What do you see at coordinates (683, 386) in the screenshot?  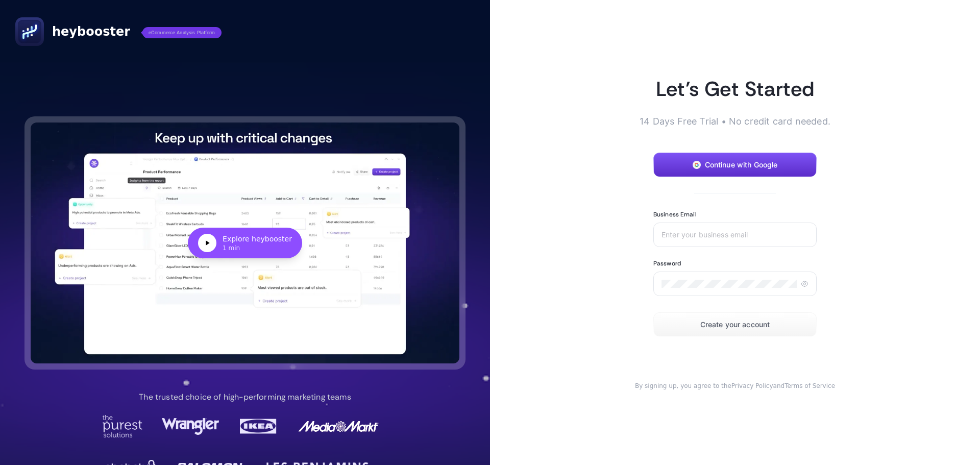 I see `span: By signing up, you agree to the` at bounding box center [683, 386].